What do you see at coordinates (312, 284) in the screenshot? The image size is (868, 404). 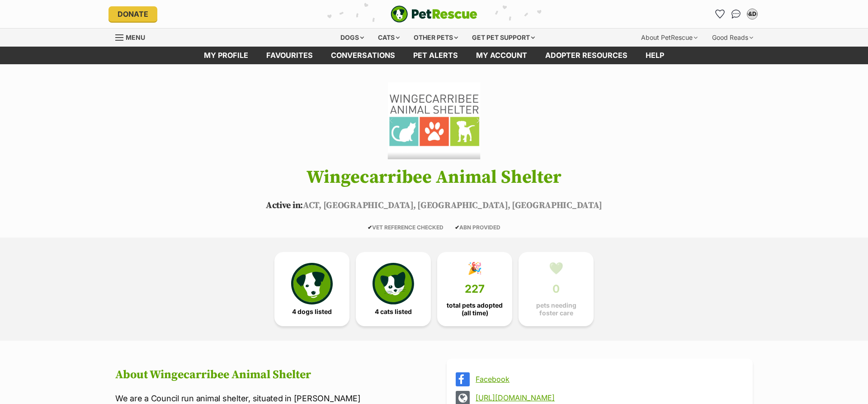 I see `img: petrescue-icon-eee76f85a60ef55c4a1927667547b313a7c0e82042636edf73dce9c88f694885.svg` at bounding box center [312, 284].